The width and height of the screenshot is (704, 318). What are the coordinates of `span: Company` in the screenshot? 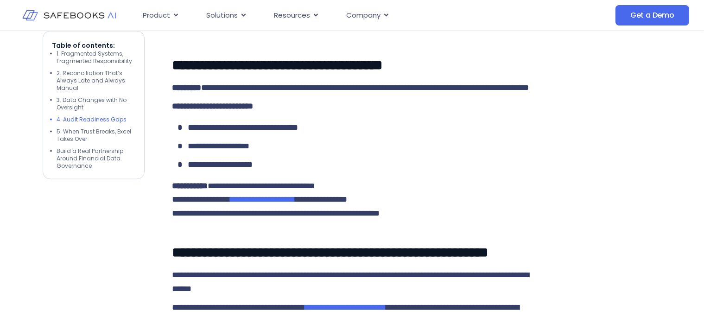 It's located at (363, 15).